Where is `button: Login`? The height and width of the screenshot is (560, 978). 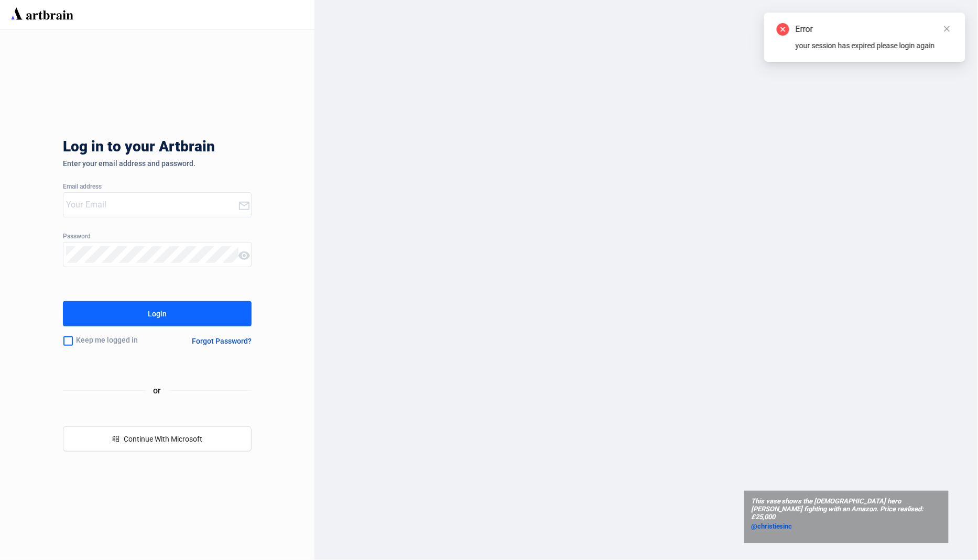 button: Login is located at coordinates (157, 314).